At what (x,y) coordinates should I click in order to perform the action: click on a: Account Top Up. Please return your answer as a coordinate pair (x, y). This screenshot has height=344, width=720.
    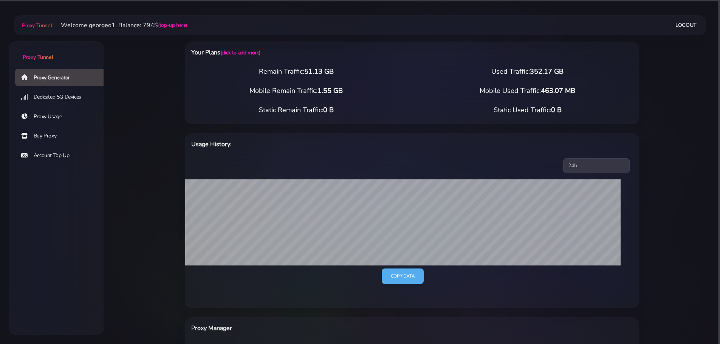
    Looking at the image, I should click on (62, 156).